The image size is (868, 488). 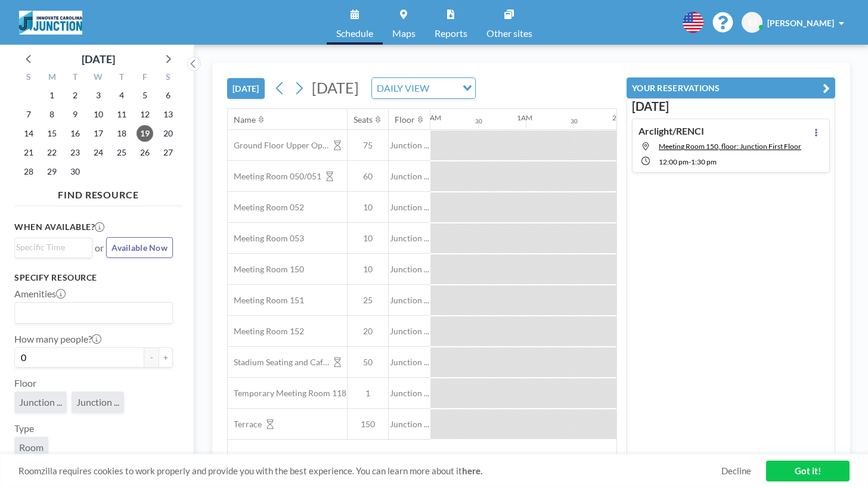 What do you see at coordinates (731, 87) in the screenshot?
I see `button: YOUR RESERVATIONS` at bounding box center [731, 87].